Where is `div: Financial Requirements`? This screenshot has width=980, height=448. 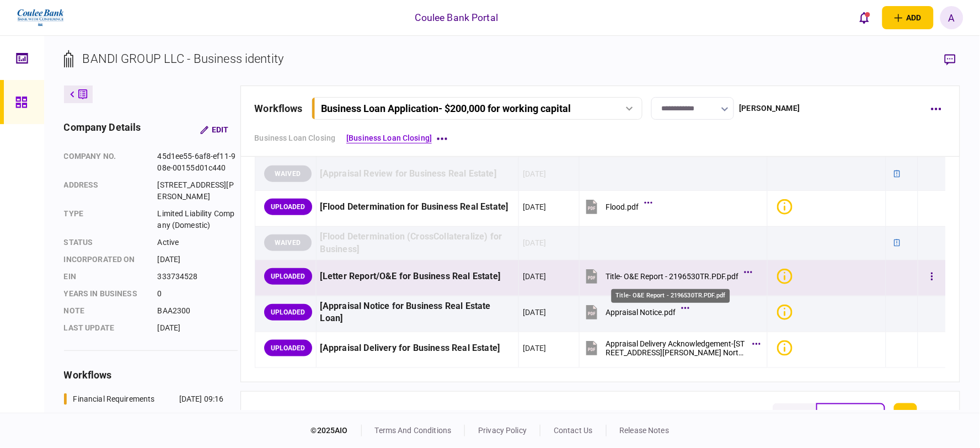
div: Financial Requirements is located at coordinates (114, 399).